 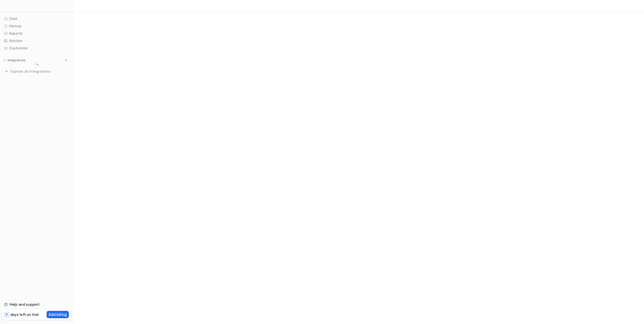 What do you see at coordinates (36, 26) in the screenshot?
I see `a: History` at bounding box center [36, 26].